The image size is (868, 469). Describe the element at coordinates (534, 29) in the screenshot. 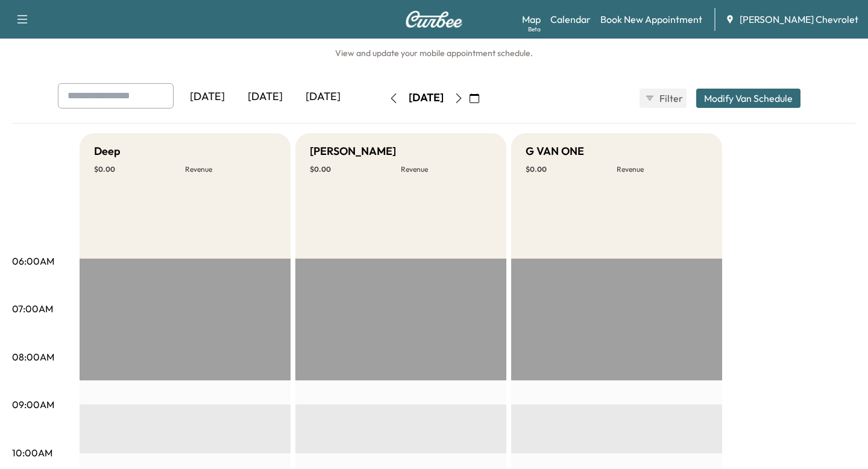

I see `div: Beta` at that location.